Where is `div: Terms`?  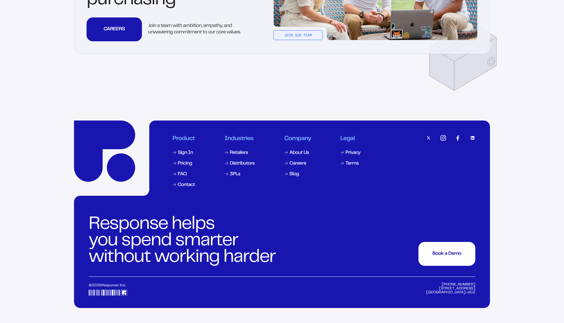
div: Terms is located at coordinates (352, 164).